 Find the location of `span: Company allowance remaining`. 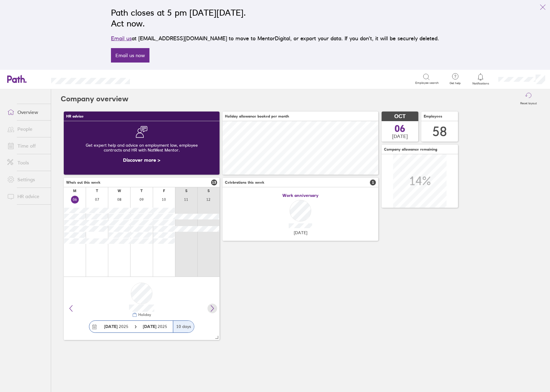

span: Company allowance remaining is located at coordinates (411, 149).